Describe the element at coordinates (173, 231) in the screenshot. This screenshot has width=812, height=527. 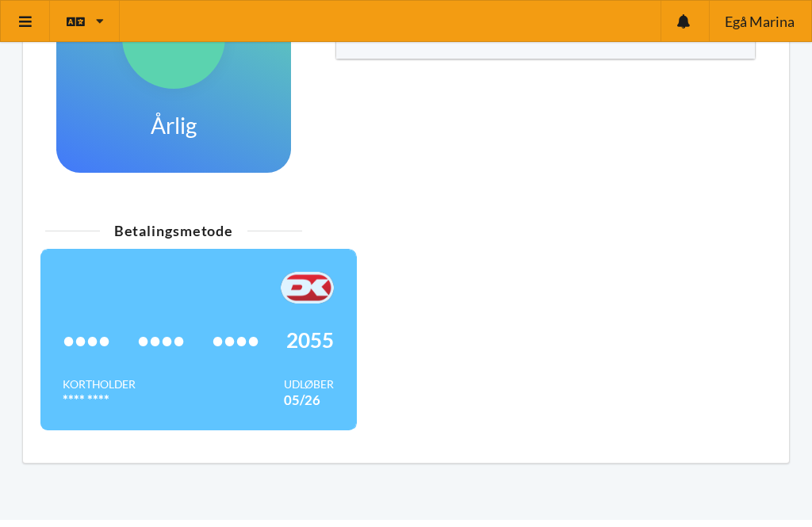
I see `div: Betalingsmetode` at that location.